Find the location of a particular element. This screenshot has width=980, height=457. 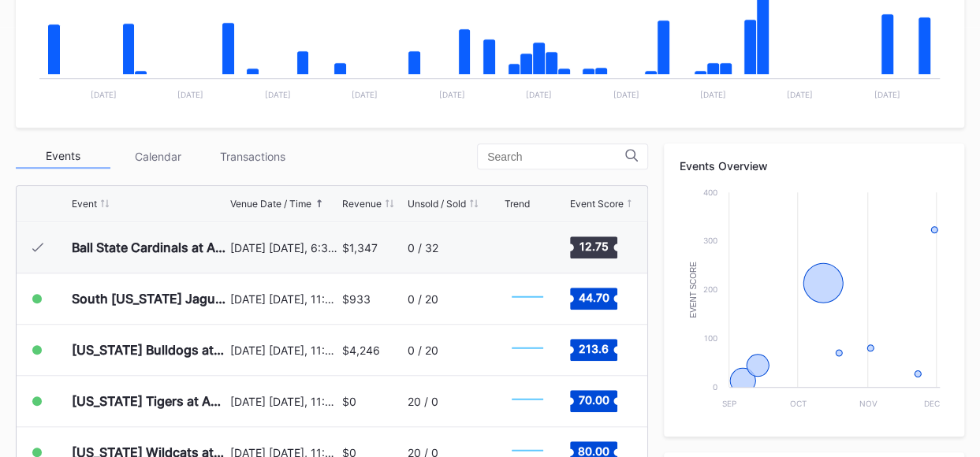

div: Venue Date / Time is located at coordinates (271, 203).